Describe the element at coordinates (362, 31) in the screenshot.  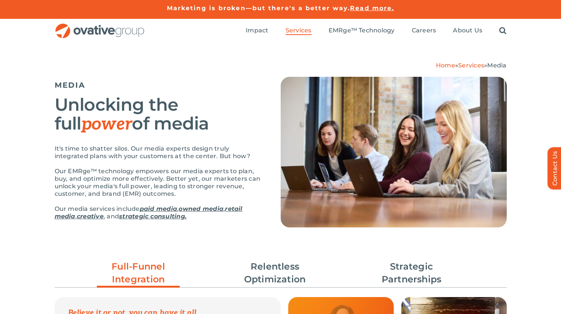
I see `a: EMRge™ Technology` at that location.